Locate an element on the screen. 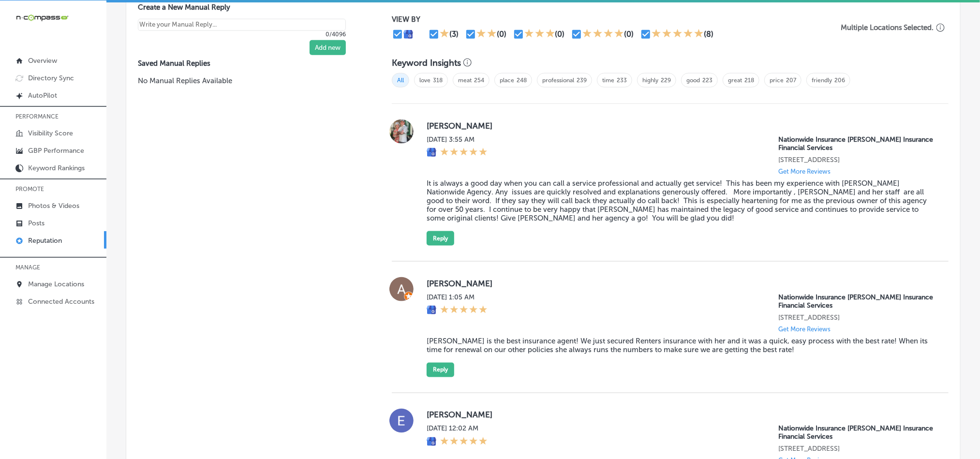  a: 254 is located at coordinates (479, 80).